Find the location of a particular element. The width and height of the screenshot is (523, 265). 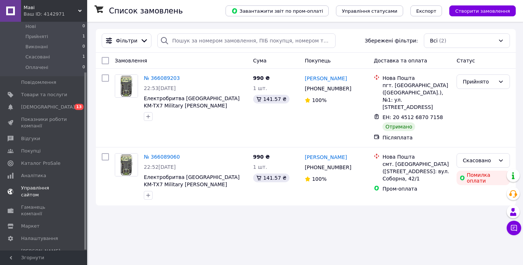

span: Маві is located at coordinates (51, 8).